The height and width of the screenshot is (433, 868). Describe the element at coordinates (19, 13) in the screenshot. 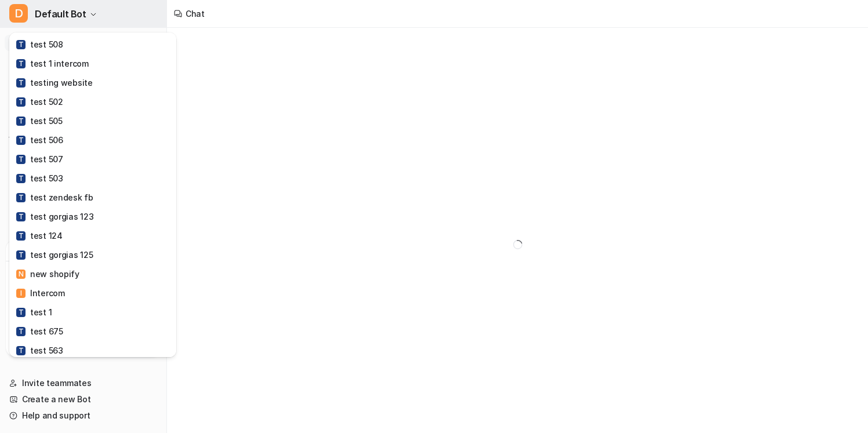

I see `span: D` at that location.